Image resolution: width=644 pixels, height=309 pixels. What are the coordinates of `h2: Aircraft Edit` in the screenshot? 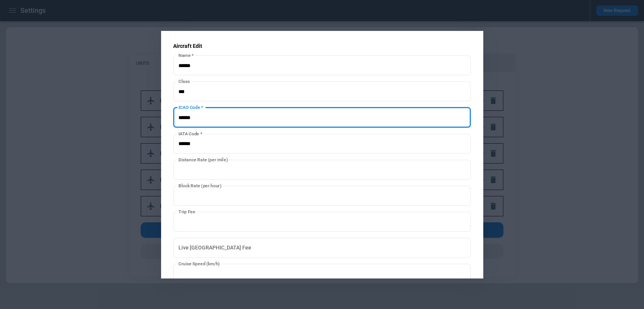 It's located at (188, 46).